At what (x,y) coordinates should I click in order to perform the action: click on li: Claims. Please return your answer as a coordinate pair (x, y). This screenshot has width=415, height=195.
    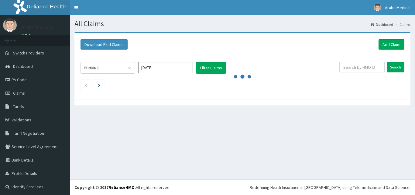
    Looking at the image, I should click on (402, 24).